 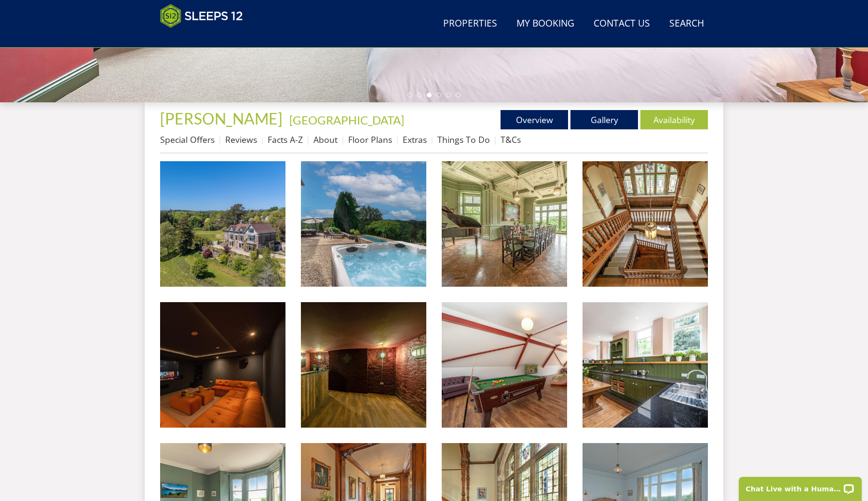 I want to click on img: Kennard Hall - Large house for family holidays and celebrations, so click(x=223, y=224).